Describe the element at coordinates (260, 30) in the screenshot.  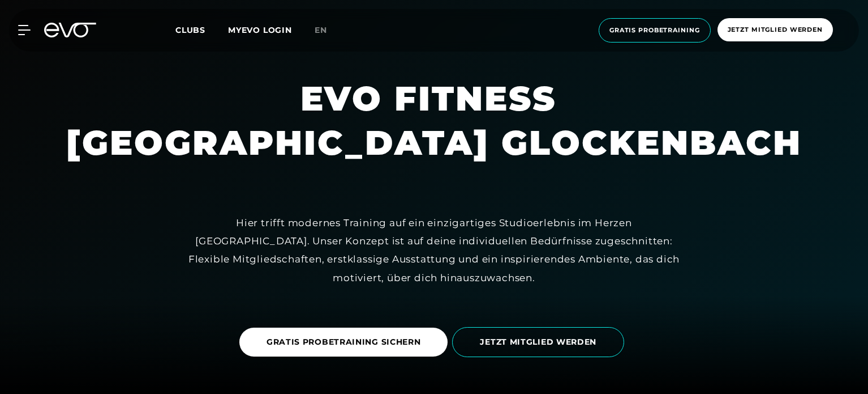
I see `a: MYEVO LOGIN` at that location.